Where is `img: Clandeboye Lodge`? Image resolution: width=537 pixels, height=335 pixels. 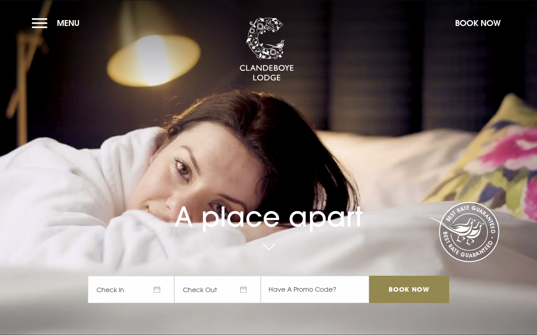
img: Clandeboye Lodge is located at coordinates (267, 50).